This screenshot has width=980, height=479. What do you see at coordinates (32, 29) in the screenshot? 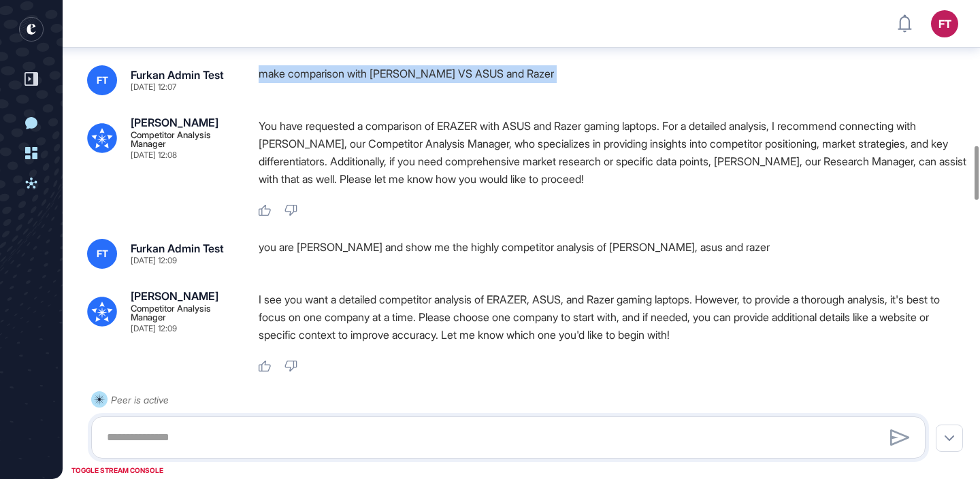
I see `div: entrapeer-logo` at bounding box center [32, 29].